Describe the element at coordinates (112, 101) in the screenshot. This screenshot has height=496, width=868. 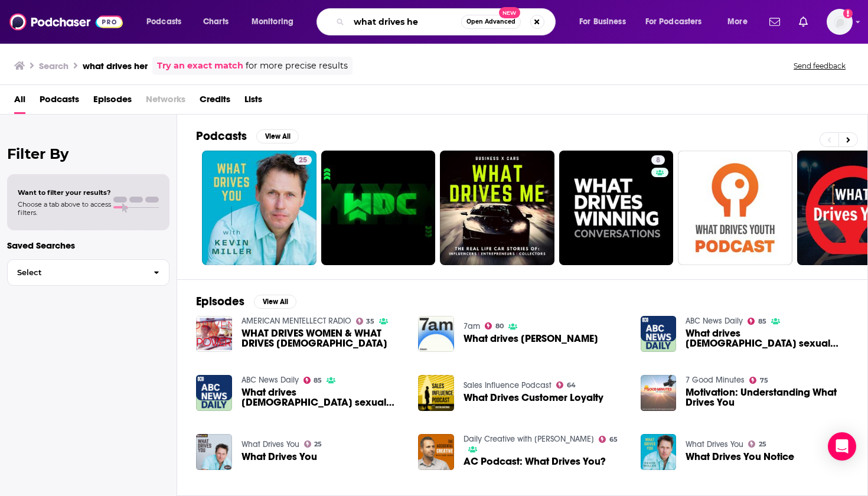
I see `span: Episodes` at that location.